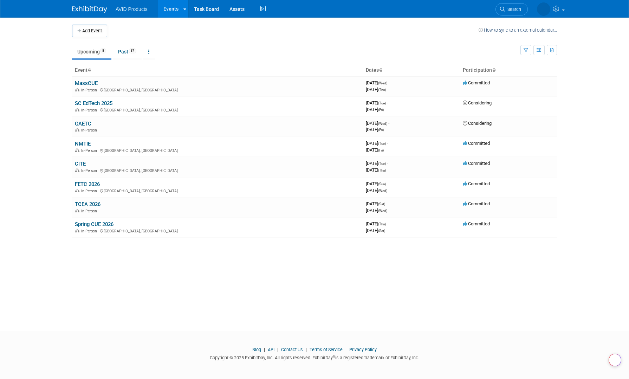 This screenshot has width=629, height=379. I want to click on a: Past87, so click(127, 52).